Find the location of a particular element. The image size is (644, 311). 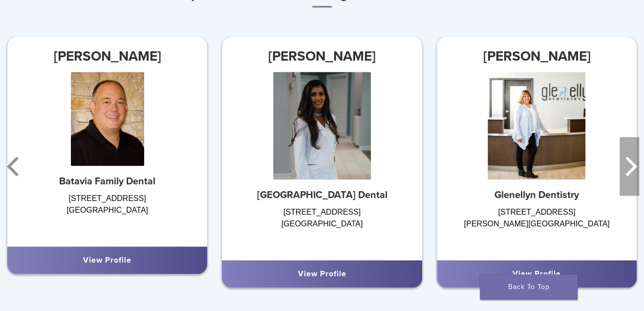

strong: Glenellyn Dentistry is located at coordinates (537, 195).